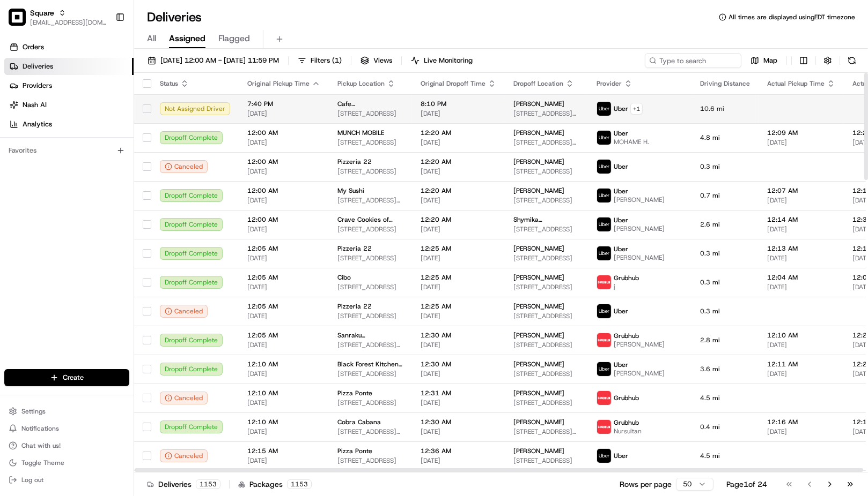  I want to click on span: Orders, so click(33, 47).